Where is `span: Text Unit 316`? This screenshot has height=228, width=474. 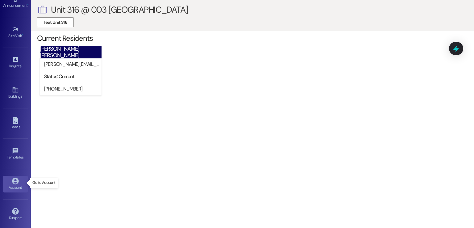
span: Text Unit 316 is located at coordinates (55, 22).